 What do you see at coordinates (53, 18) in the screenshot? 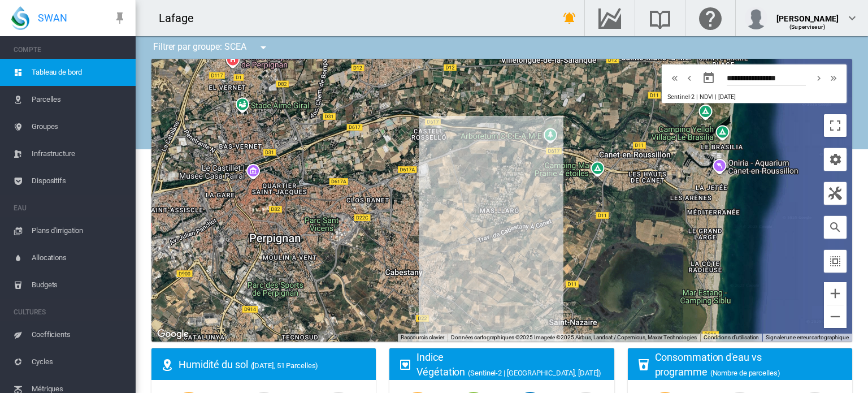
I see `span: SWAN` at bounding box center [53, 18].